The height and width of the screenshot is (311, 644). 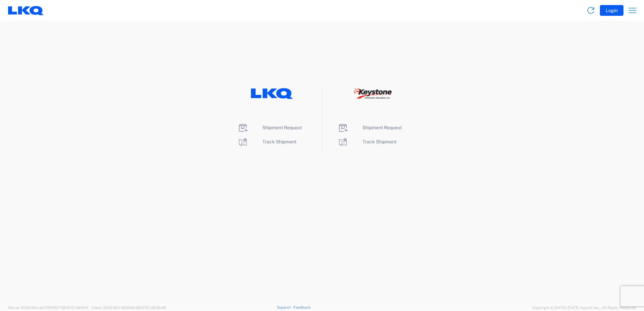 I want to click on button: Login, so click(x=612, y=10).